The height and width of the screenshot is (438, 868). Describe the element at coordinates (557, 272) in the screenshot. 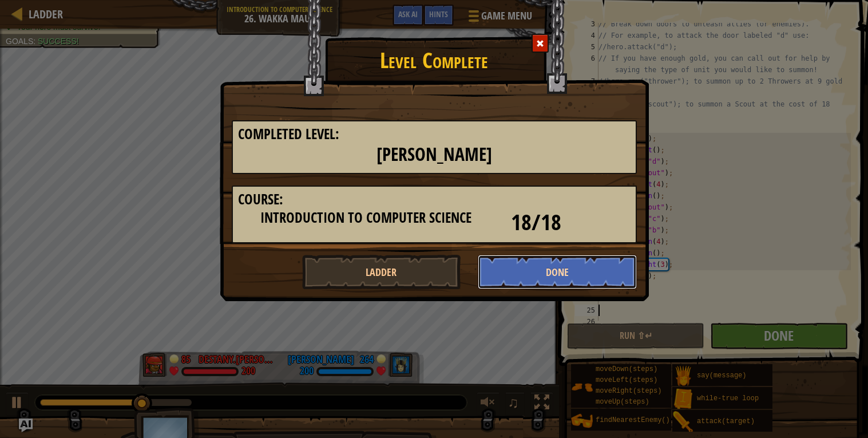

I see `button: Done` at that location.